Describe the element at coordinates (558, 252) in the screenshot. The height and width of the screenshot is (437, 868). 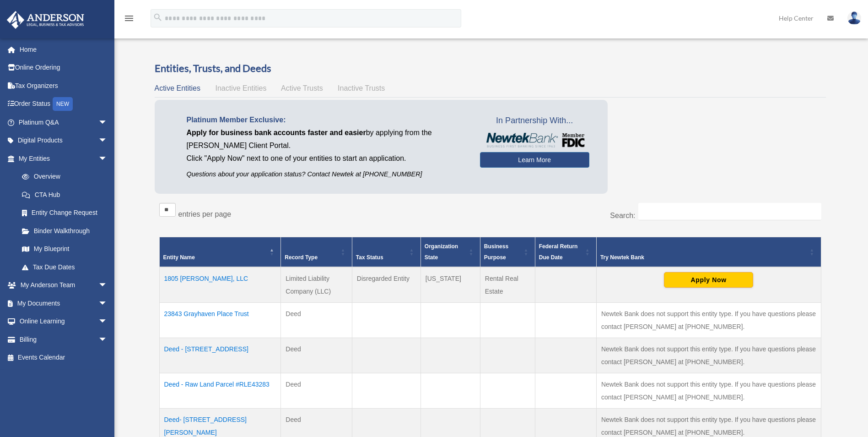
I see `span: Federal Return Due Date` at that location.